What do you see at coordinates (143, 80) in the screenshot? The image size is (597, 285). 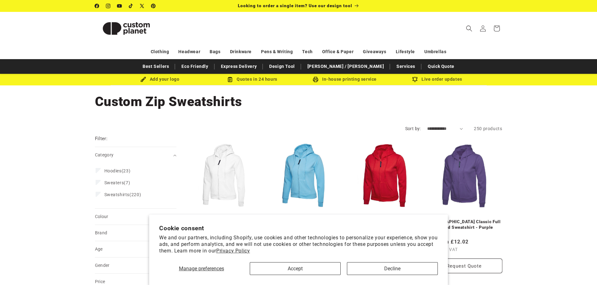 I see `img: Brush Icon` at bounding box center [143, 80].